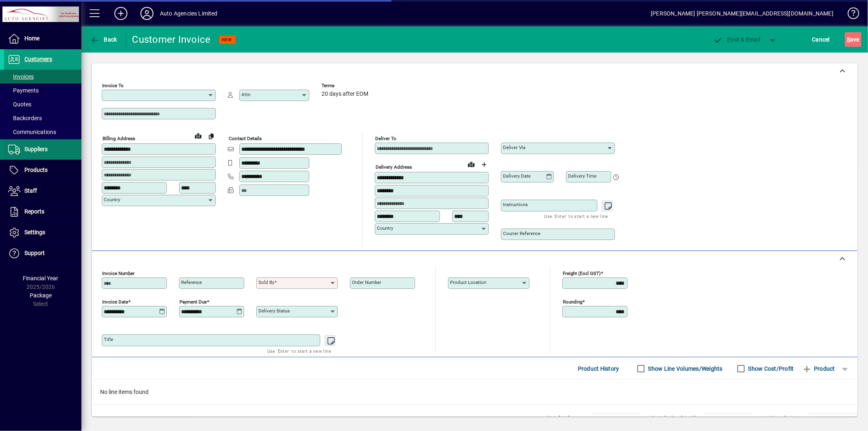 This screenshot has height=431, width=868. I want to click on a: Settings, so click(43, 232).